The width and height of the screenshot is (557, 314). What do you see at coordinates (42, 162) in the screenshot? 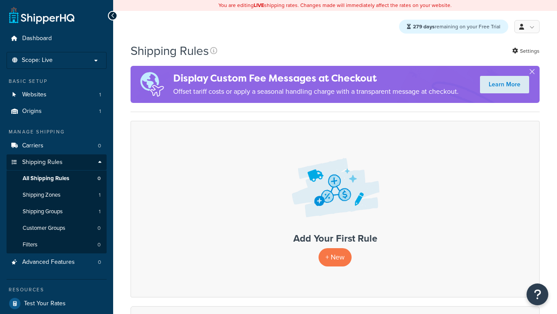
I see `span: Shipping Rules` at bounding box center [42, 162].